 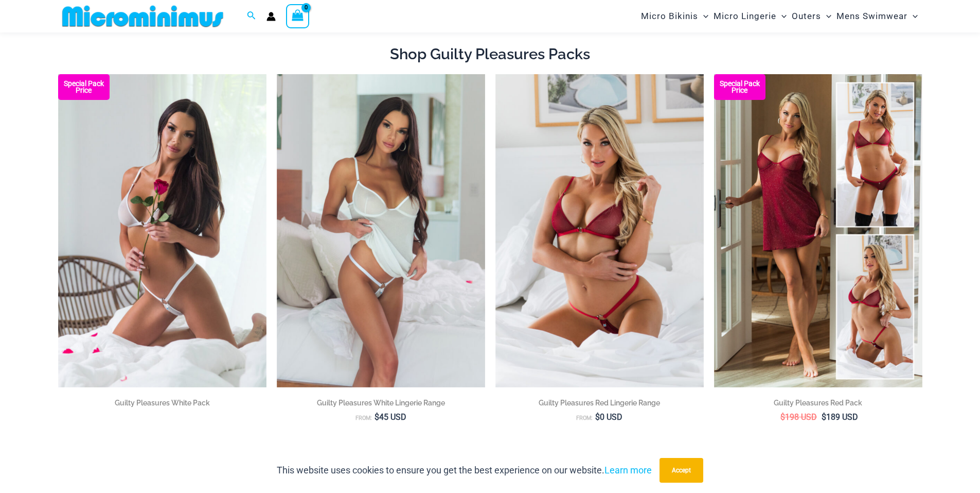 I want to click on h2: Guilty Pleasures White Pack, so click(x=162, y=402).